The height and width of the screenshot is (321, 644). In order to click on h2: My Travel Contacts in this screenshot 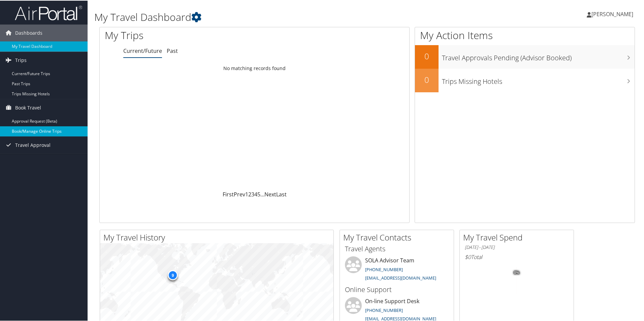, I will do `click(399, 237)`.